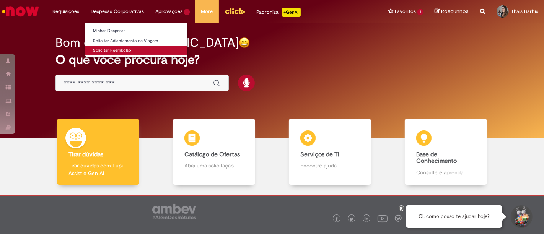 The width and height of the screenshot is (544, 234). Describe the element at coordinates (366, 219) in the screenshot. I see `img: logo_footer_linkedin.png` at that location.